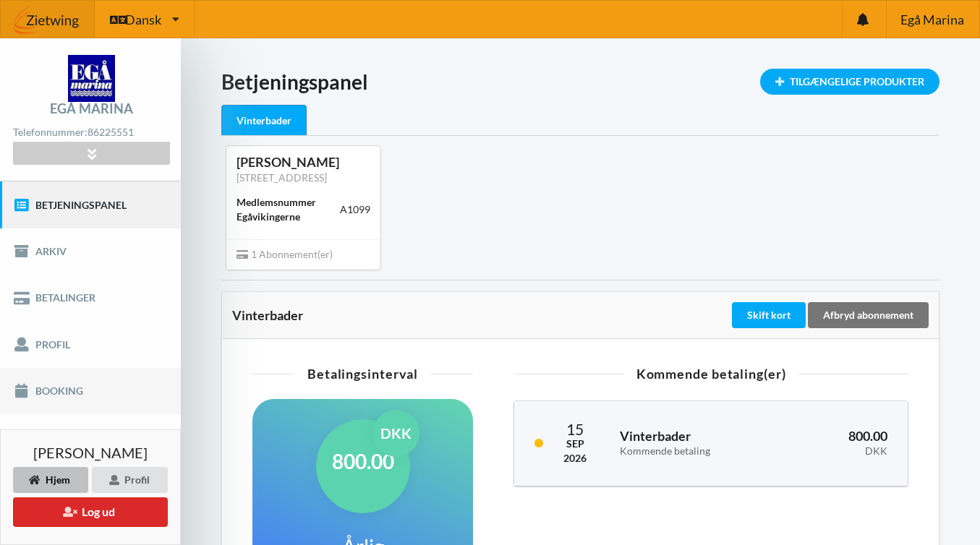 This screenshot has width=980, height=545. I want to click on img: logo, so click(91, 78).